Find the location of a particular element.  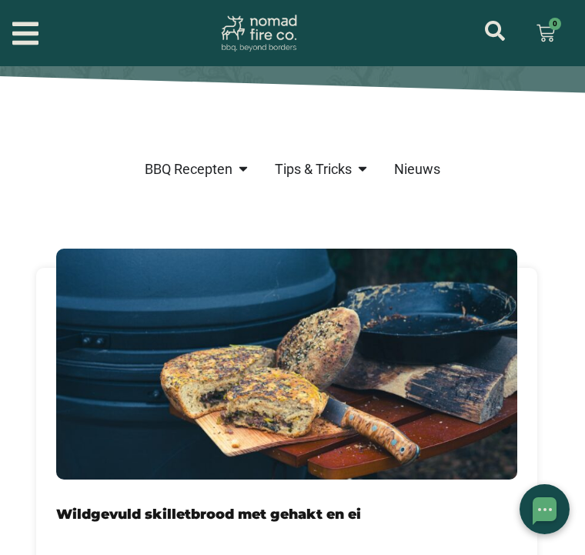

a: BBQ Recepten is located at coordinates (189, 169).